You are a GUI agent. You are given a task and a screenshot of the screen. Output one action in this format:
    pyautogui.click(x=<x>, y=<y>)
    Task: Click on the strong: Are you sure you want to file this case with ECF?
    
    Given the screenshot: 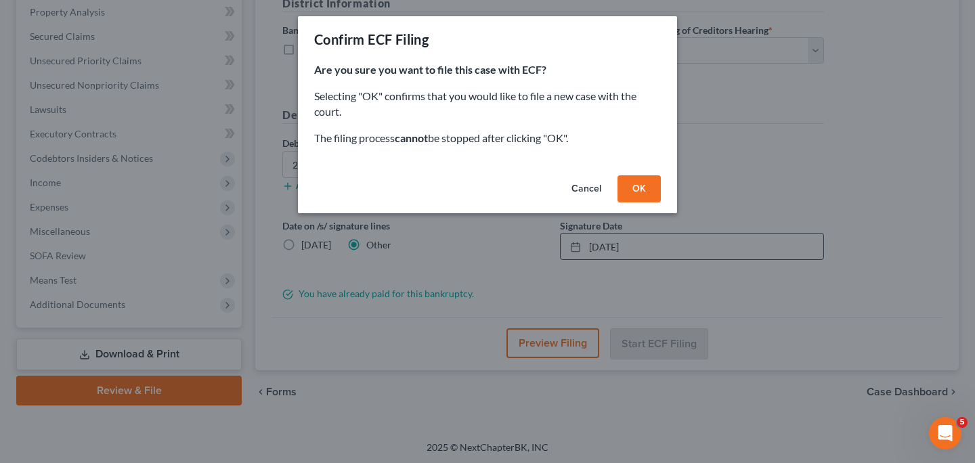 What is the action you would take?
    pyautogui.click(x=430, y=69)
    